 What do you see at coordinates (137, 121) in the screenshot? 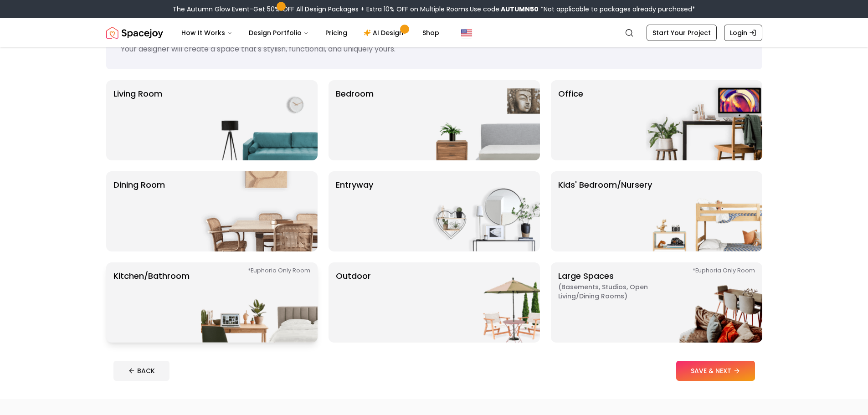
I see `p: Living Room` at bounding box center [137, 121].